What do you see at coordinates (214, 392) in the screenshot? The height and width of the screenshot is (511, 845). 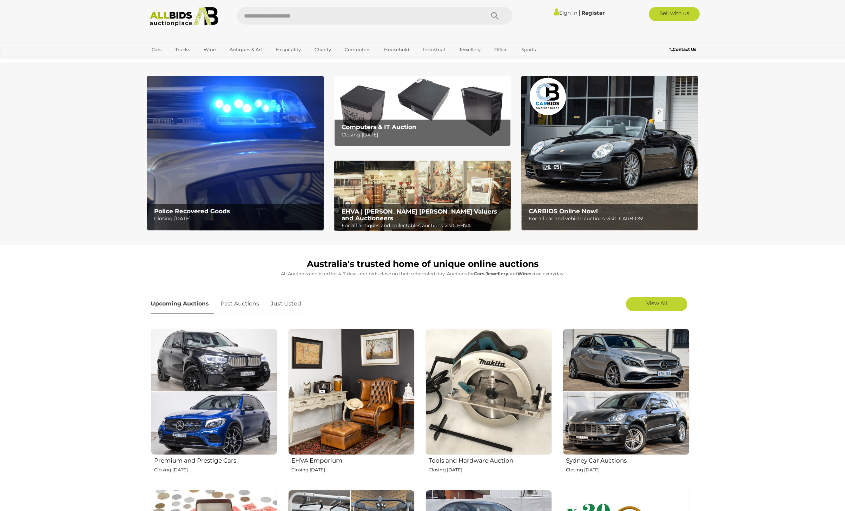 I see `img: Premium and Prestige Cars` at bounding box center [214, 392].